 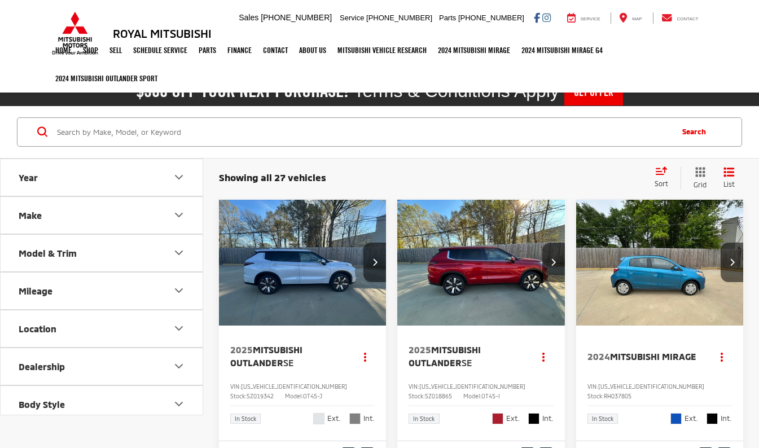 What do you see at coordinates (241, 349) in the screenshot?
I see `span: 2025` at bounding box center [241, 349].